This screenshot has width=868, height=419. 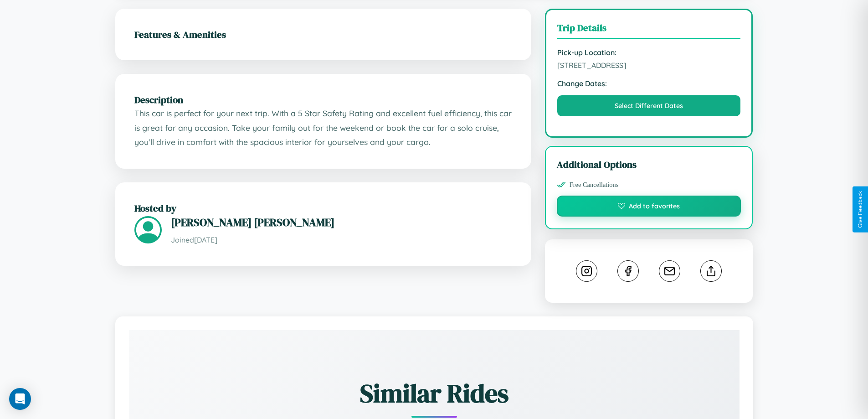 I want to click on h3: Trip Details, so click(x=649, y=29).